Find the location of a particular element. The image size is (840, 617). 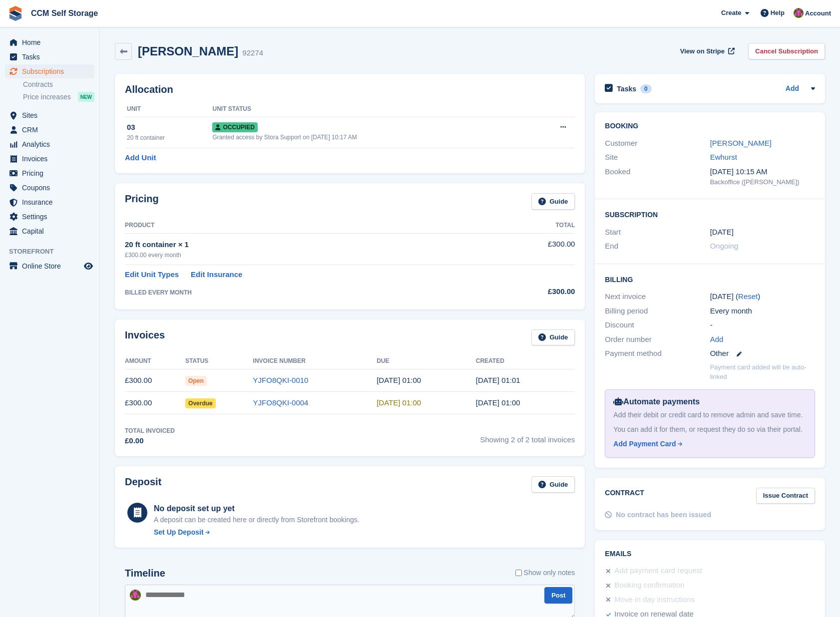

a: Reset is located at coordinates (747, 296).